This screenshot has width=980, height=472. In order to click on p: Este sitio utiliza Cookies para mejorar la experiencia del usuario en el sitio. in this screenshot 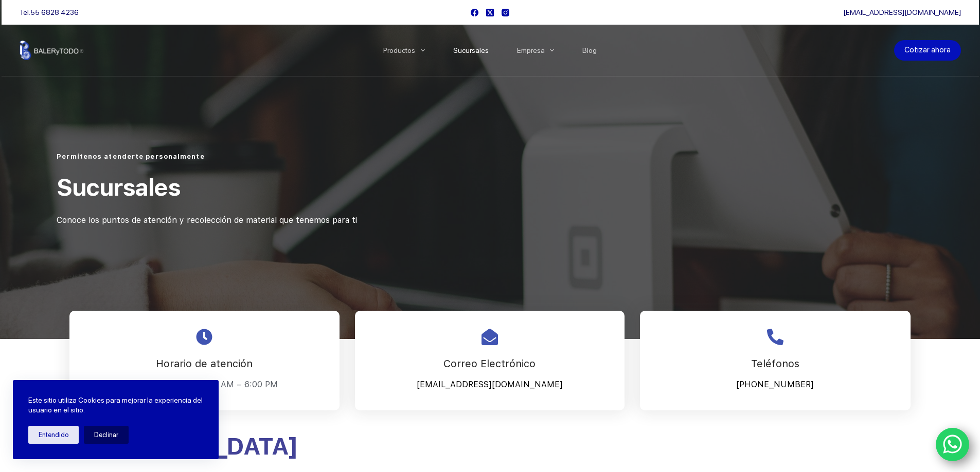, I will do `click(116, 406)`.